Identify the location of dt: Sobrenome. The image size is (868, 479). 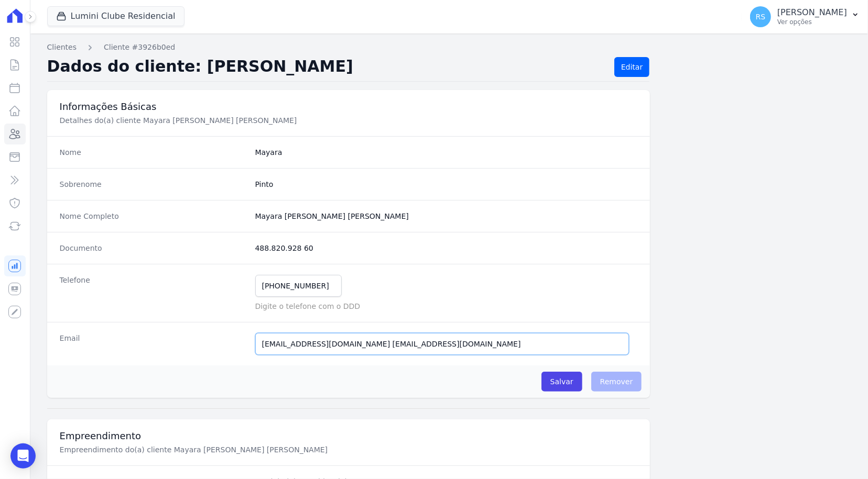
(153, 184).